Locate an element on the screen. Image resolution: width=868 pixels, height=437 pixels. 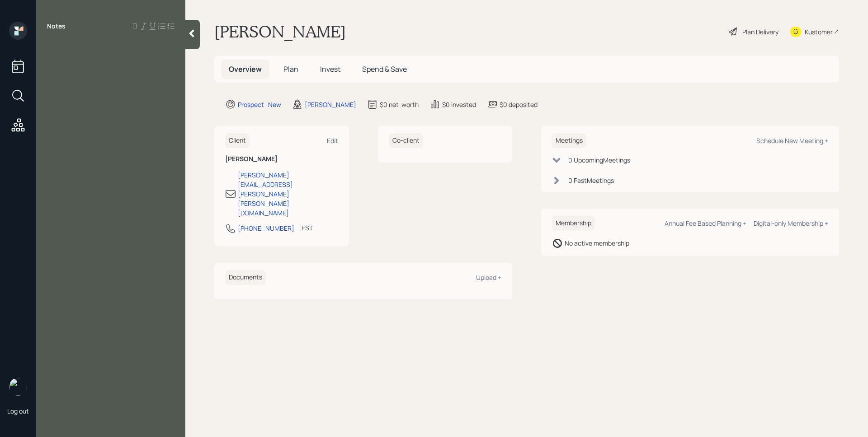
div: No active membership is located at coordinates (597, 243).